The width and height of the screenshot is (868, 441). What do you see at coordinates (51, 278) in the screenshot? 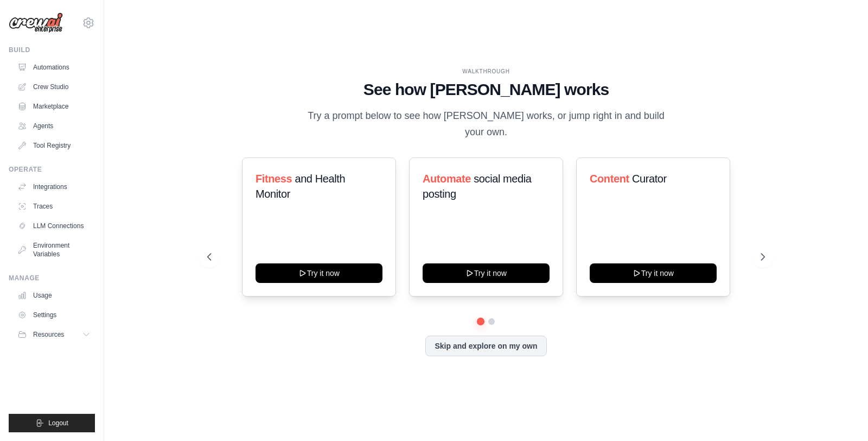
I see `div: Manage` at bounding box center [51, 278].